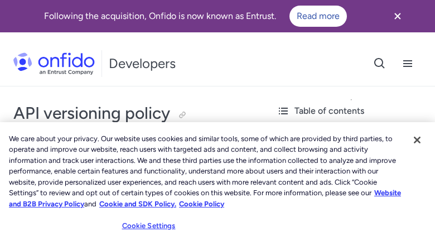 This screenshot has width=435, height=246. Describe the element at coordinates (380, 64) in the screenshot. I see `button: Open search button` at that location.